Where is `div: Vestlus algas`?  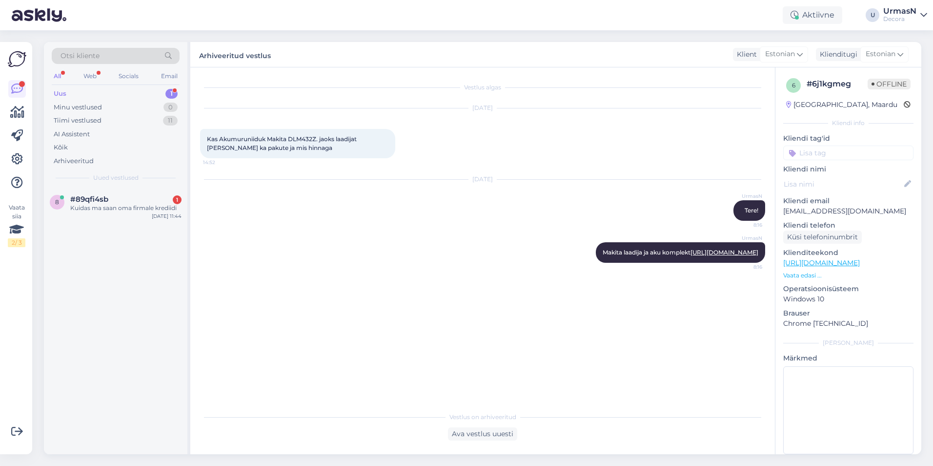 div: Vestlus algas is located at coordinates (483, 87).